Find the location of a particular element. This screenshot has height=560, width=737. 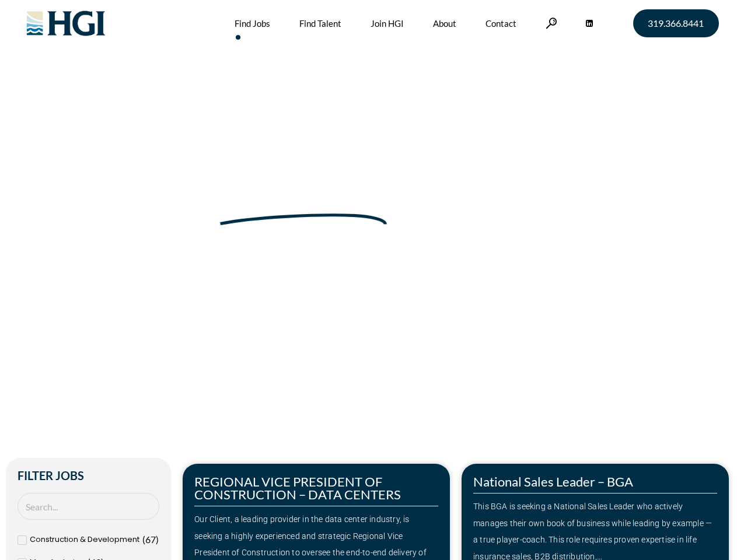

a: REGIONAL VICE PRESIDENT OF CONSTRUCTION – DATA CENTERS is located at coordinates (298, 487).